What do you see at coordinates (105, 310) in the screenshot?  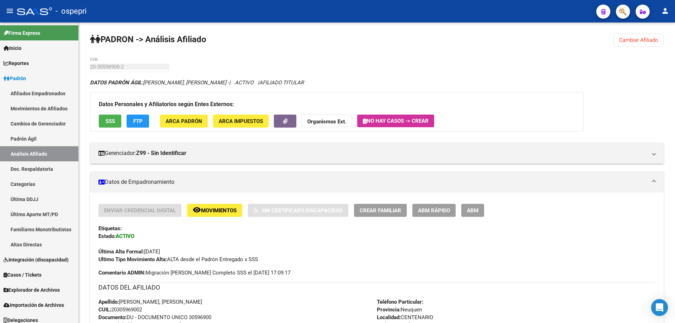 I see `strong: CUIL:` at bounding box center [105, 310].